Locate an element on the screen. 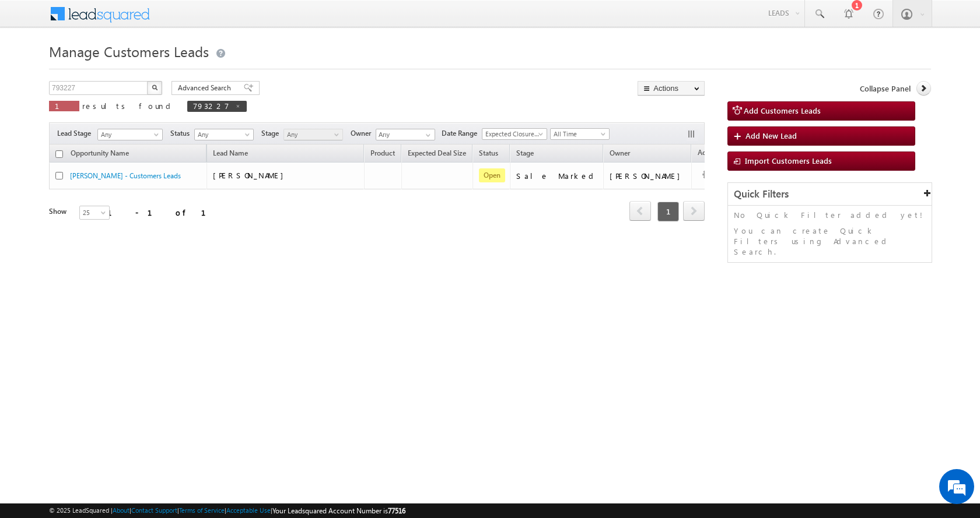 Image resolution: width=980 pixels, height=518 pixels. a: next is located at coordinates (694, 211).